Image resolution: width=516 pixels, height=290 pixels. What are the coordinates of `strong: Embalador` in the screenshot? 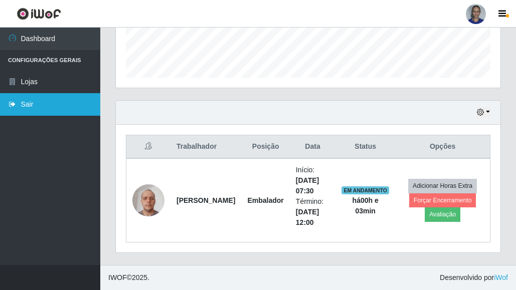 It's located at (265, 201).